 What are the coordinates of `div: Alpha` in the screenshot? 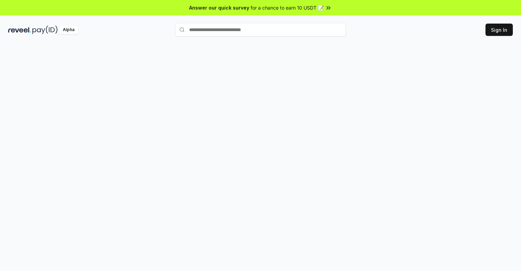 It's located at (69, 30).